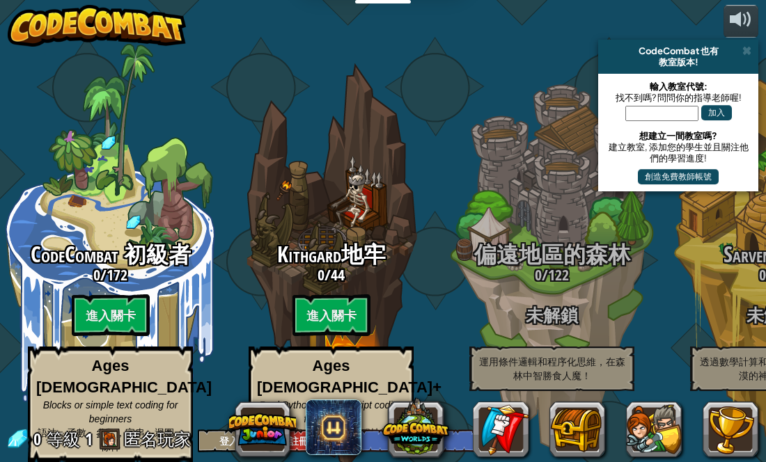  What do you see at coordinates (678, 51) in the screenshot?
I see `div: CodeCombat 也有` at bounding box center [678, 51].